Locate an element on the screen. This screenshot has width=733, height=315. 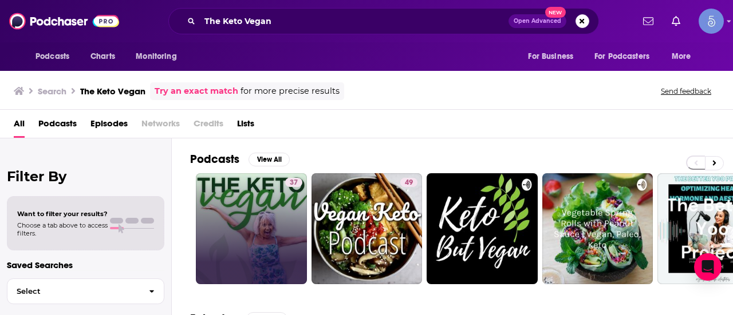
a: Episodes is located at coordinates (109, 126).